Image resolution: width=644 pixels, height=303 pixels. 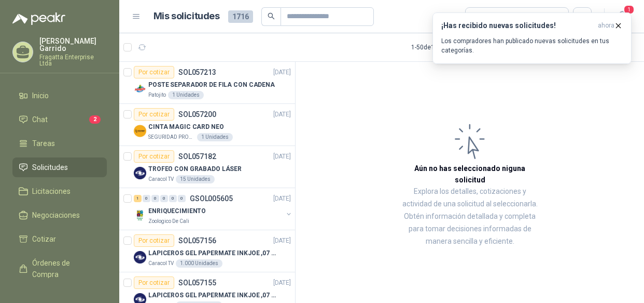 What do you see at coordinates (195, 169) in the screenshot?
I see `p: TROFEO CON GRABADO LÁSER` at bounding box center [195, 169].